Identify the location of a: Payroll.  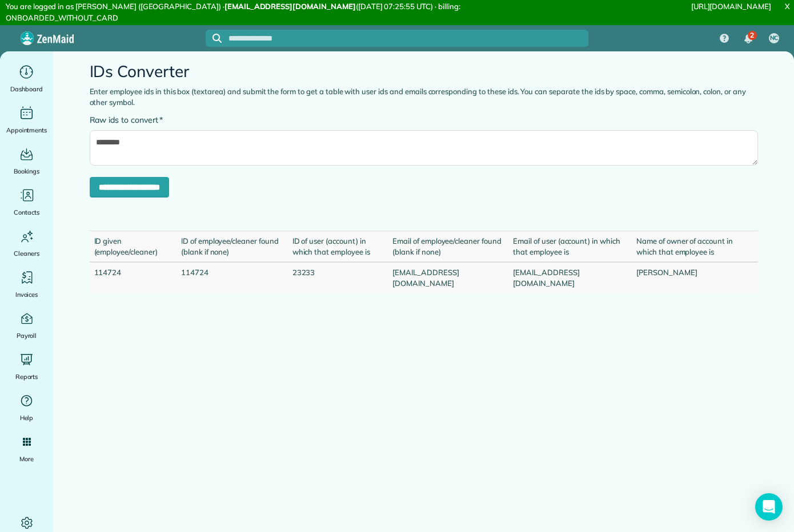
(26, 325).